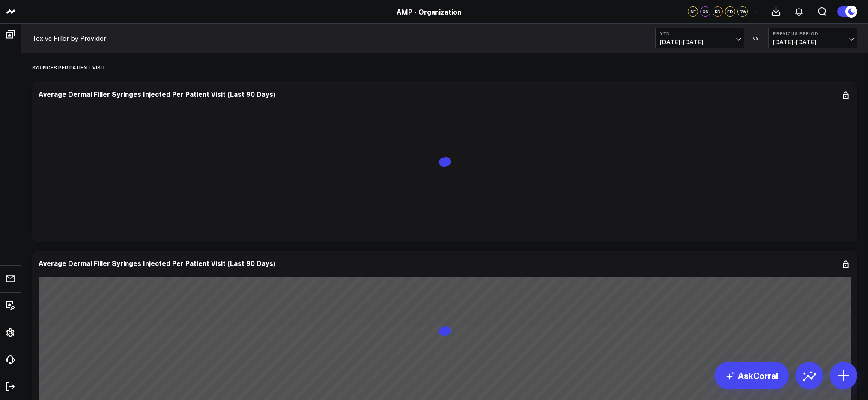 The image size is (868, 400). Describe the element at coordinates (752, 376) in the screenshot. I see `a: AskCorral` at that location.